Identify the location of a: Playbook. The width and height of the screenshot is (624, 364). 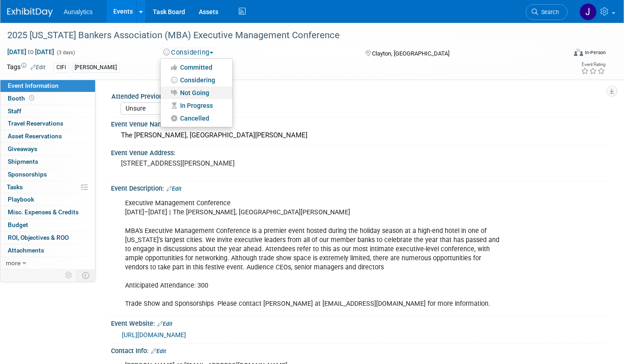
(48, 199).